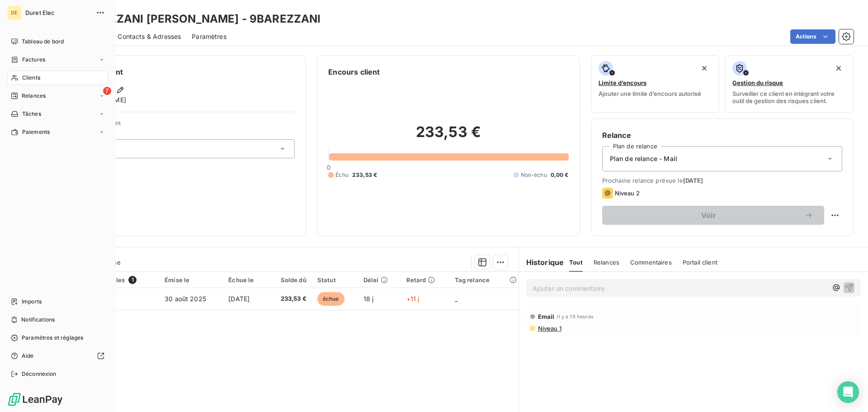 This screenshot has width=868, height=412. I want to click on button: Voir, so click(713, 215).